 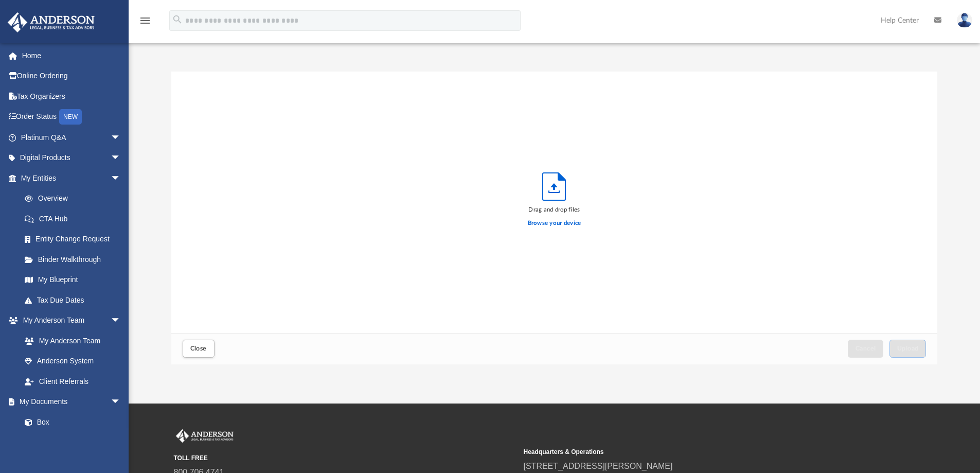 What do you see at coordinates (72, 442) in the screenshot?
I see `a: Meeting Minutes` at bounding box center [72, 442].